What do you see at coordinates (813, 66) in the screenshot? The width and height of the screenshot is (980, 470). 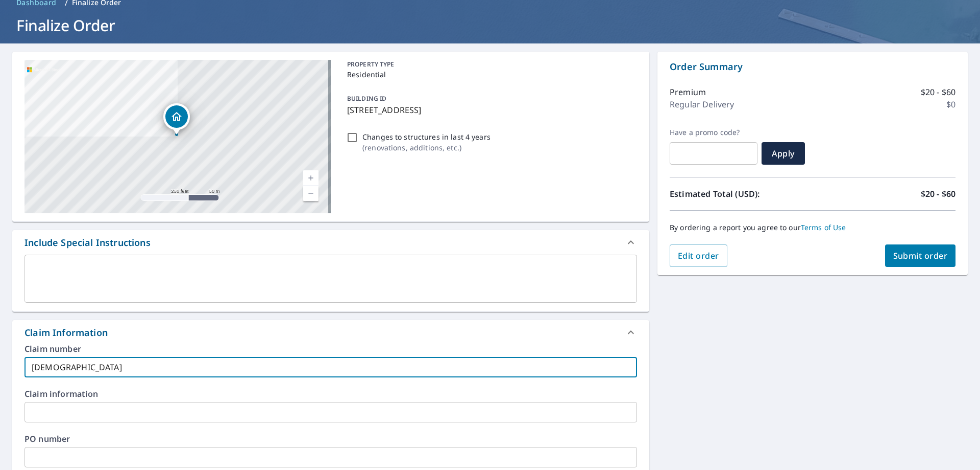 I see `p: Order Summary` at bounding box center [813, 66].